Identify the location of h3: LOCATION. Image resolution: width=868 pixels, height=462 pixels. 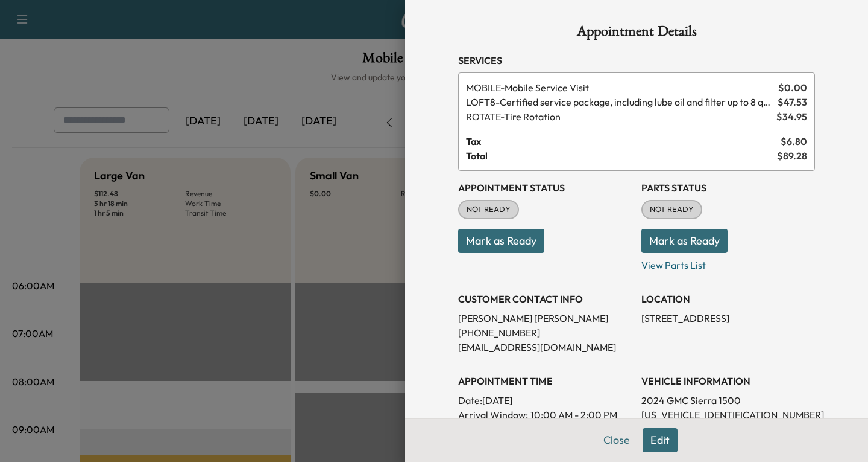
(728, 298).